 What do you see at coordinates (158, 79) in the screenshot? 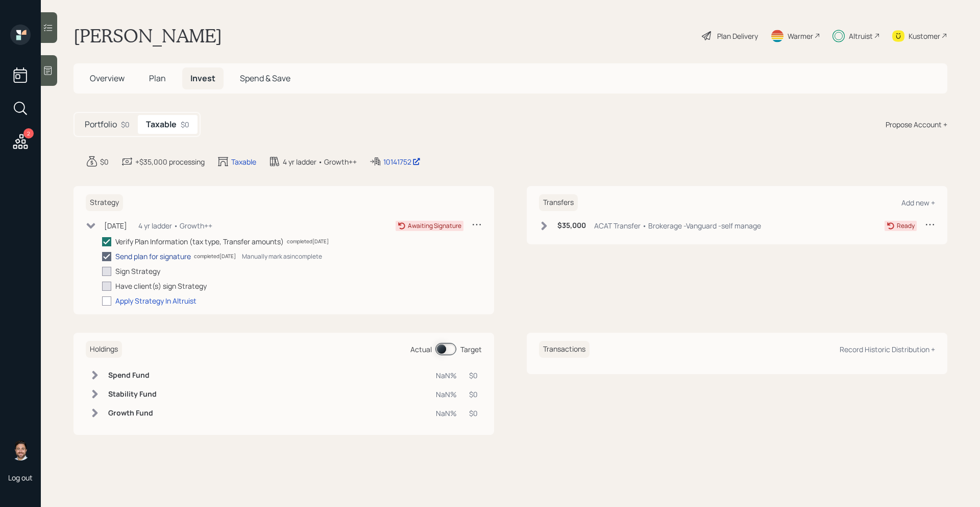
I see `span: Plan` at bounding box center [158, 79].